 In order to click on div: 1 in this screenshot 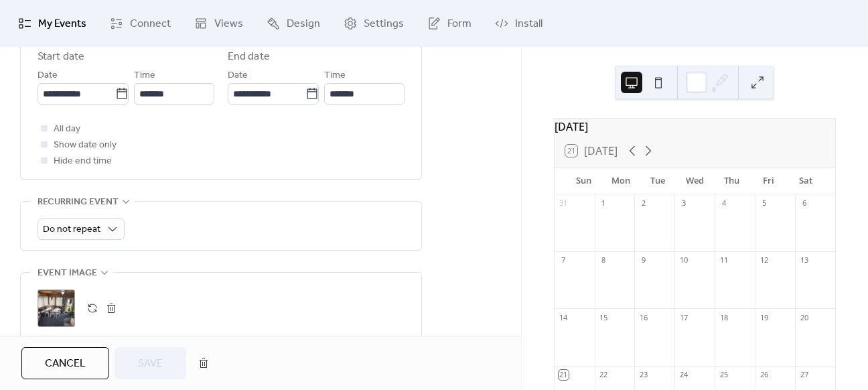, I will do `click(603, 203)`.